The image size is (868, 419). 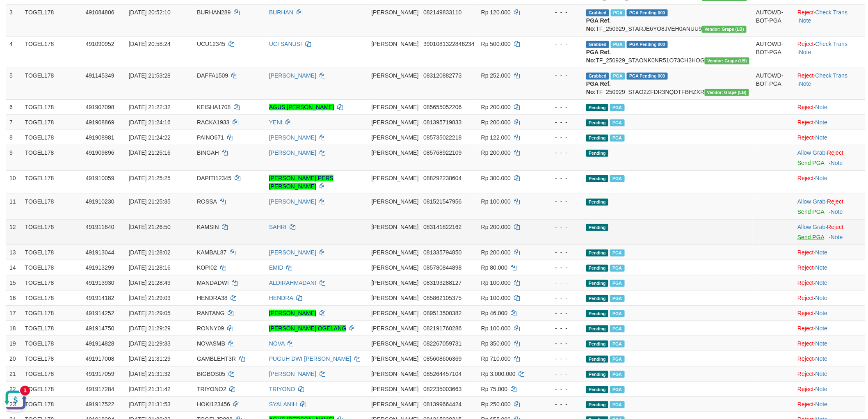 What do you see at coordinates (724, 29) in the screenshot?
I see `span: Vendor URL: https://dashboard.q2checkout.com/secure` at bounding box center [724, 29].